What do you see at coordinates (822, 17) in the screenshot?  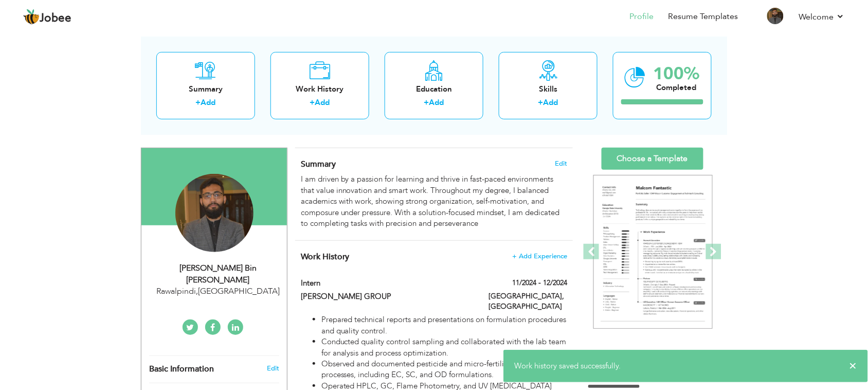 I see `a: Welcome` at bounding box center [822, 17].